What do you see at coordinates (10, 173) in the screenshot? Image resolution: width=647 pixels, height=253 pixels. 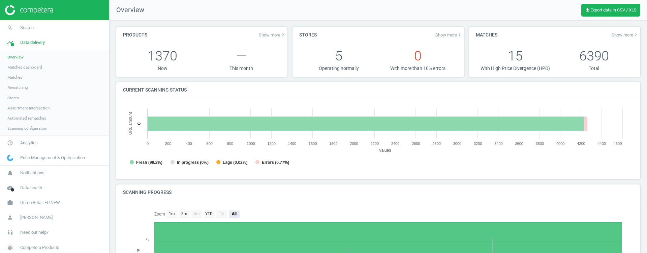 I see `i: notifications` at bounding box center [10, 173].